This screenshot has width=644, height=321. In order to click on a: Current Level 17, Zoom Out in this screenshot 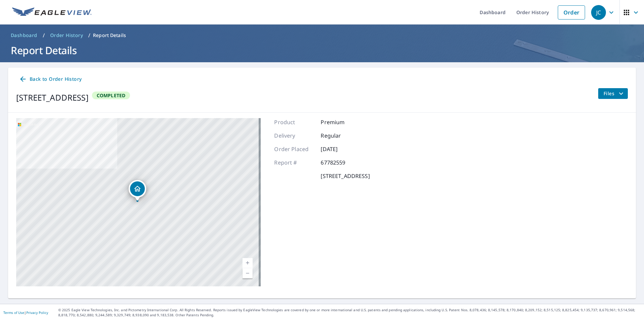, I will do `click(247, 273)`.